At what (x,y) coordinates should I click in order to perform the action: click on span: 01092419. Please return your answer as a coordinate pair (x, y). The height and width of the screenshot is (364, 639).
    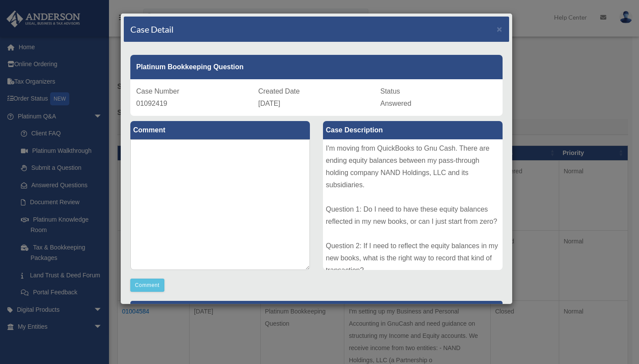
    Looking at the image, I should click on (152, 103).